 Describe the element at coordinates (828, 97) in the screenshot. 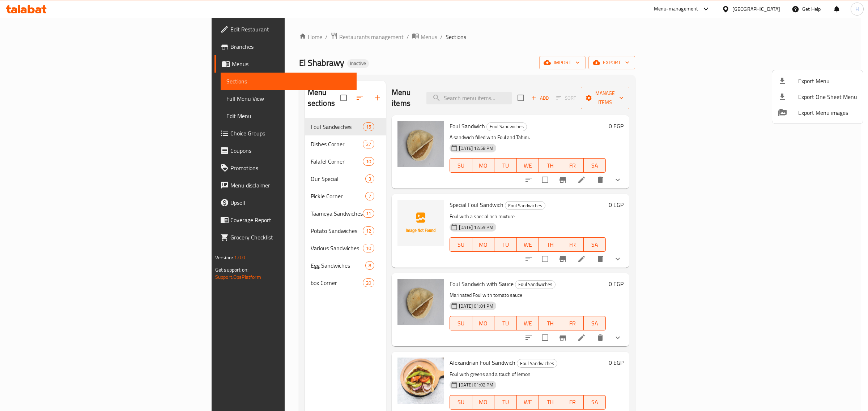

I see `span: Export One Sheet Menu` at that location.